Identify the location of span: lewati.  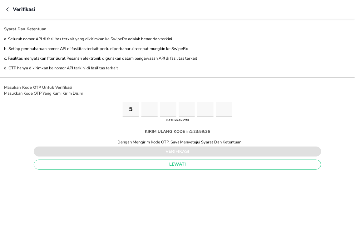
(177, 164).